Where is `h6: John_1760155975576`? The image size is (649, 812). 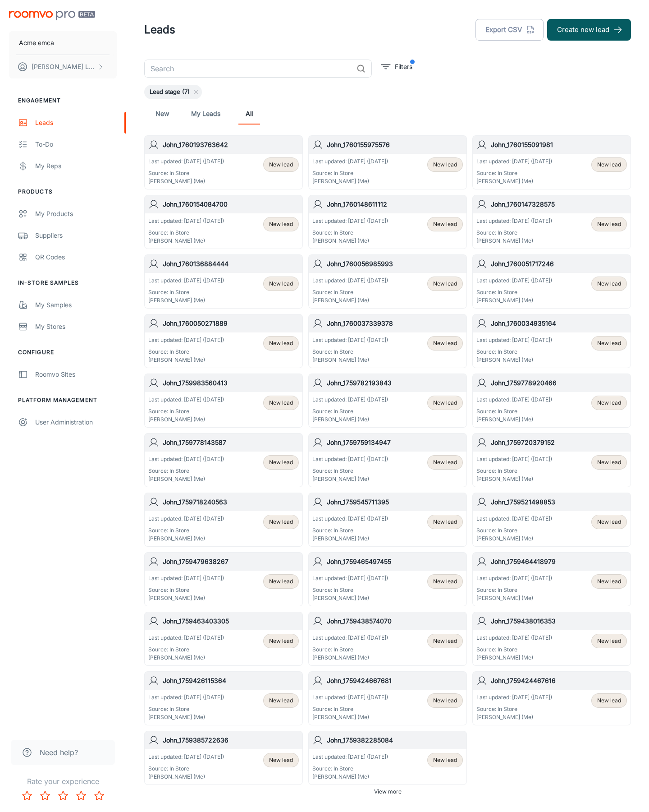
h6: John_1760155975576 is located at coordinates (395, 145).